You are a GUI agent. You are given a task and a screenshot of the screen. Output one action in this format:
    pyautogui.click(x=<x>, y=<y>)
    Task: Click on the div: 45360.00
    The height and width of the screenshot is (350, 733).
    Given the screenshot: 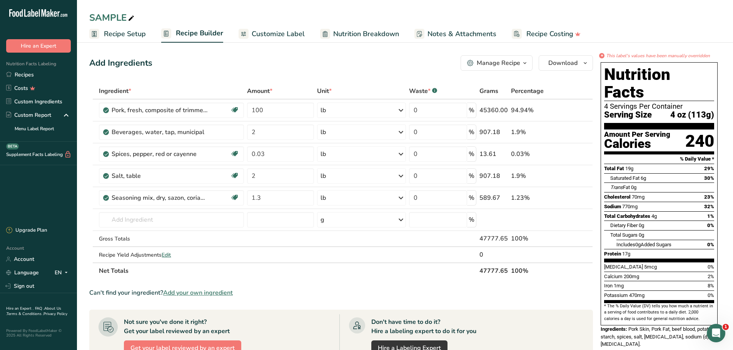 What is the action you would take?
    pyautogui.click(x=494, y=110)
    